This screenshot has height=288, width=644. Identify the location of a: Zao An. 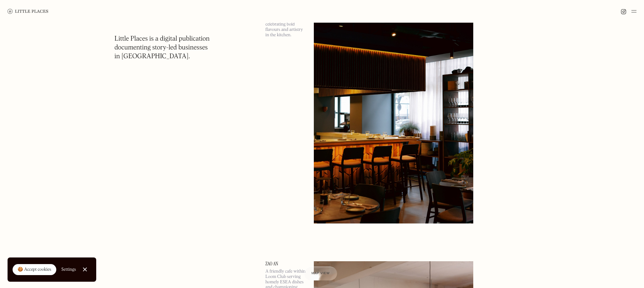
(285, 264).